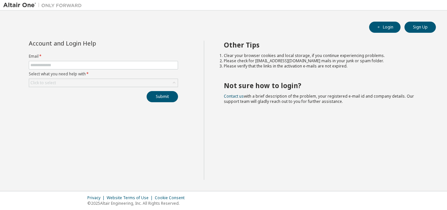 Image resolution: width=447 pixels, height=210 pixels. What do you see at coordinates (172, 198) in the screenshot?
I see `div: Cookie Consent` at bounding box center [172, 198].